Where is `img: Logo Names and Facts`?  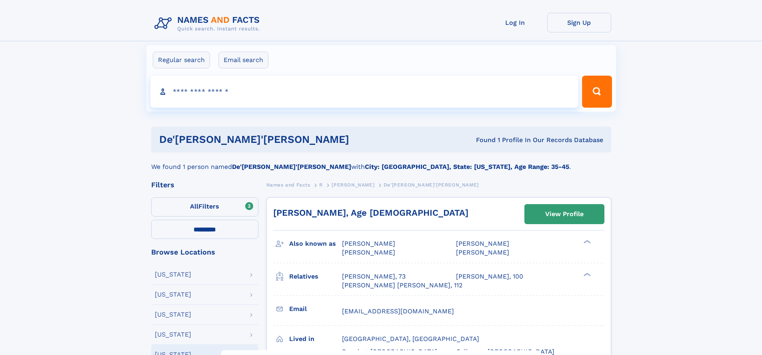
img: Logo Names and Facts is located at coordinates (209, 24).